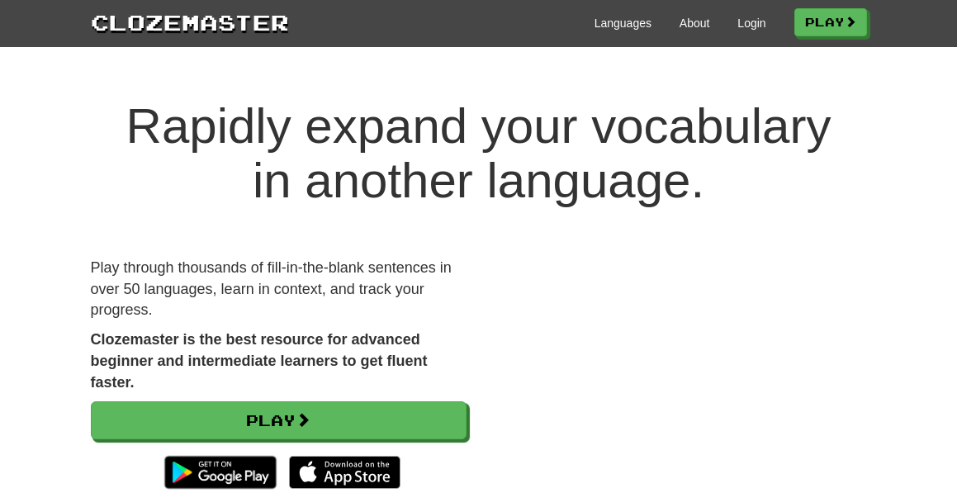 The image size is (957, 493). Describe the element at coordinates (695, 23) in the screenshot. I see `a: About` at that location.